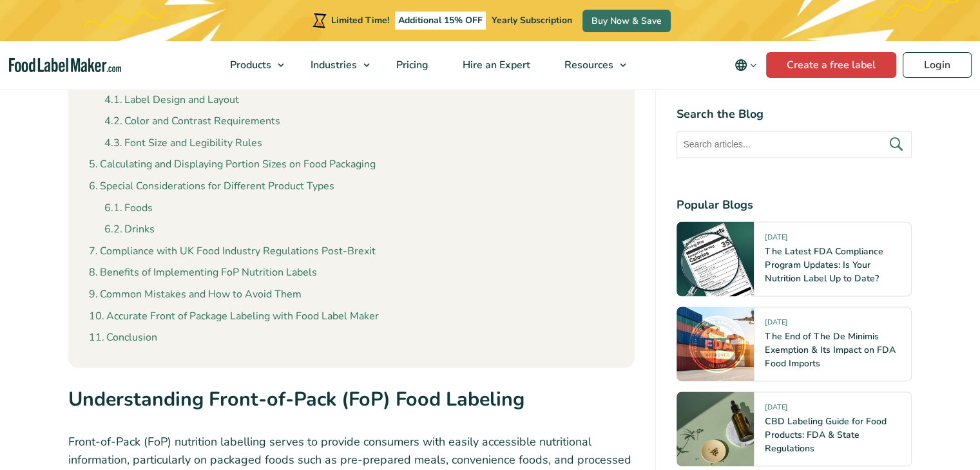  What do you see at coordinates (192, 122) in the screenshot?
I see `a: Color and Contrast Requirements` at bounding box center [192, 122].